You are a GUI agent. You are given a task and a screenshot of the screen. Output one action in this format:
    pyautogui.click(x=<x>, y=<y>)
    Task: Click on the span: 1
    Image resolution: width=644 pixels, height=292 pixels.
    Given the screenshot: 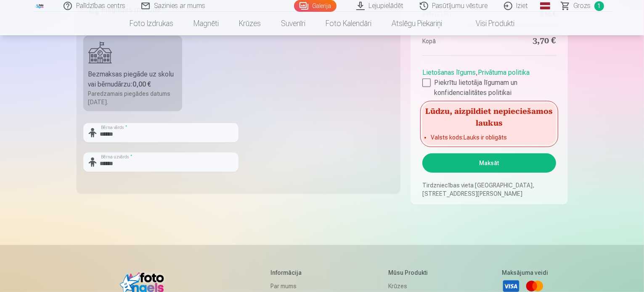 What is the action you would take?
    pyautogui.click(x=599, y=6)
    